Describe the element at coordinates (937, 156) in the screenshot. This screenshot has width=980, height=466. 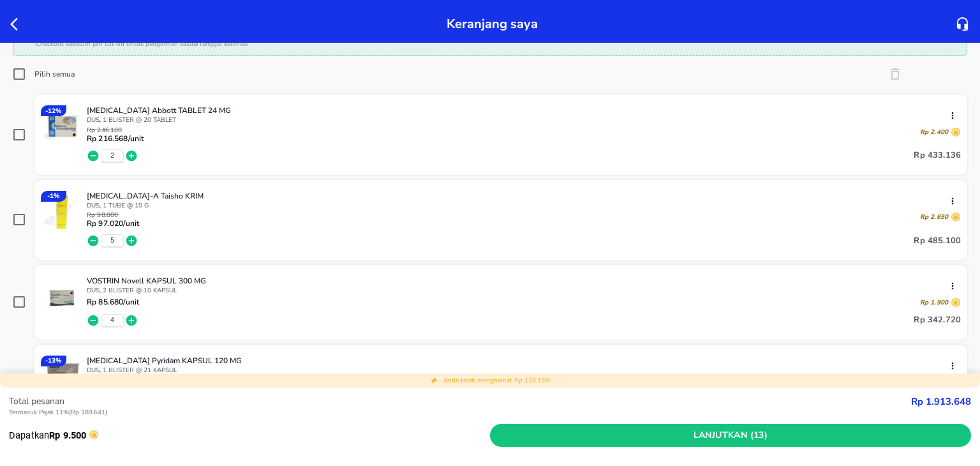
I see `p: Rp 433.136` at that location.